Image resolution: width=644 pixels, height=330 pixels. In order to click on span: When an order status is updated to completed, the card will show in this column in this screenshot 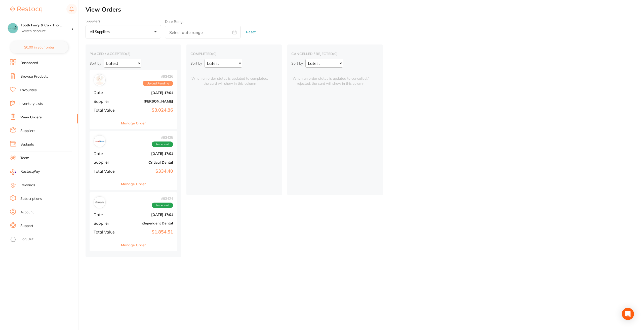, I will do `click(230, 78)`.